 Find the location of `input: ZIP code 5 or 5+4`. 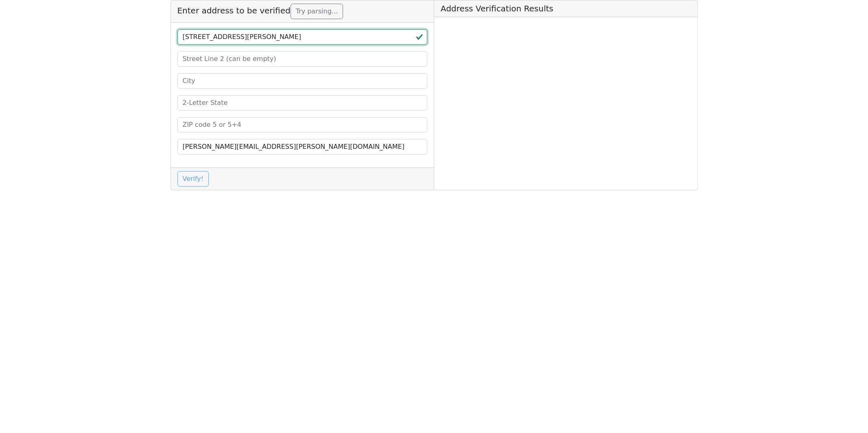

input: ZIP code 5 or 5+4 is located at coordinates (302, 125).